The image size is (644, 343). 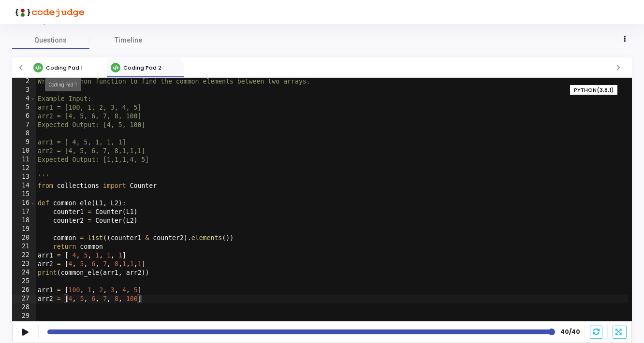 What do you see at coordinates (24, 281) in the screenshot?
I see `div: 25` at bounding box center [24, 281].